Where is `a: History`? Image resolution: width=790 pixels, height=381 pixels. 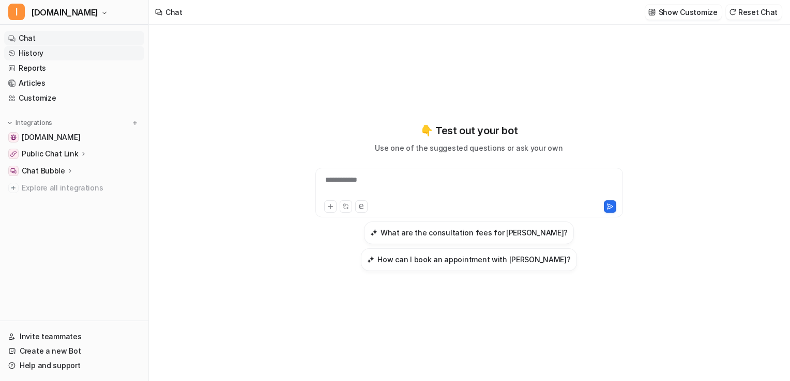
a: History is located at coordinates (74, 53).